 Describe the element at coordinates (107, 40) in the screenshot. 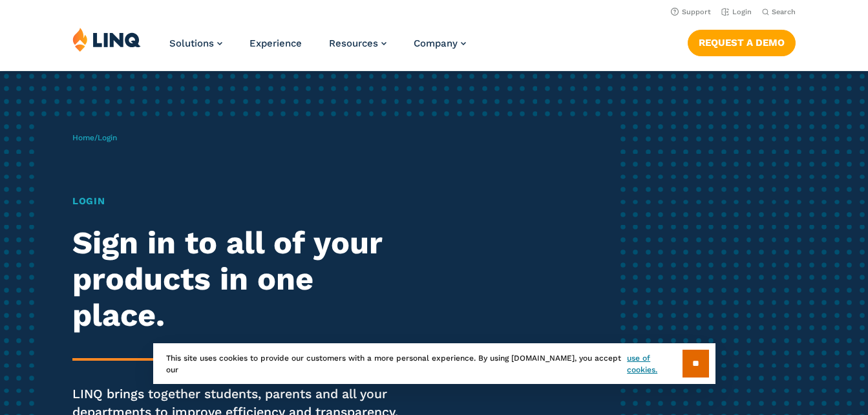

I see `img: LINQ | K‑12 Software` at that location.